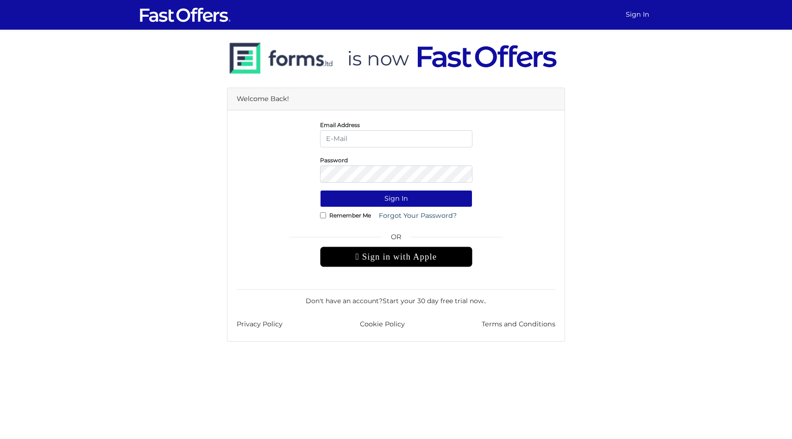 The image size is (792, 439). I want to click on span: OR, so click(396, 239).